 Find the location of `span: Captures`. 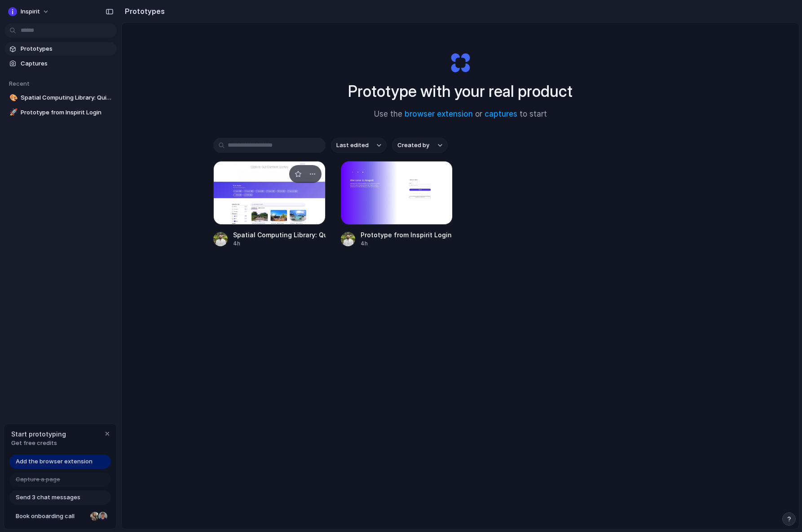

span: Captures is located at coordinates (67, 63).